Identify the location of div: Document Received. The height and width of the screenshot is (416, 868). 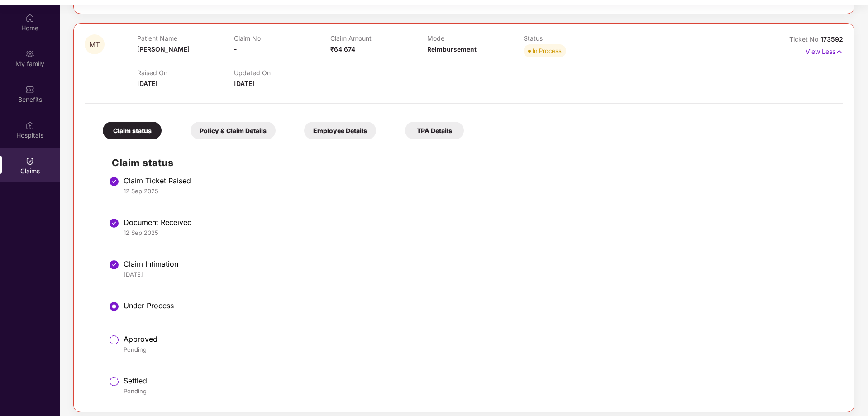
(479, 222).